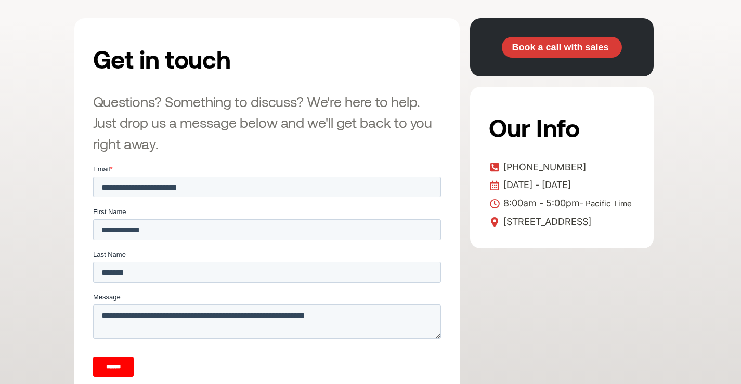 The height and width of the screenshot is (384, 741). I want to click on h2: Get in touch, so click(215, 59).